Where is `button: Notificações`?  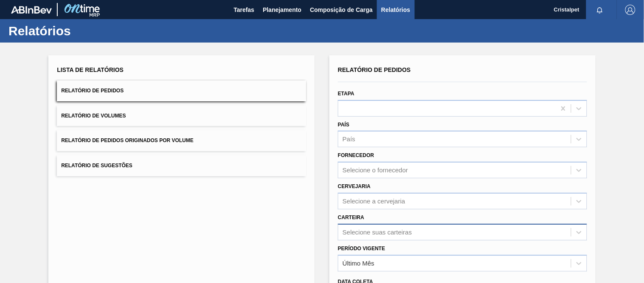 button: Notificações is located at coordinates (600, 10).